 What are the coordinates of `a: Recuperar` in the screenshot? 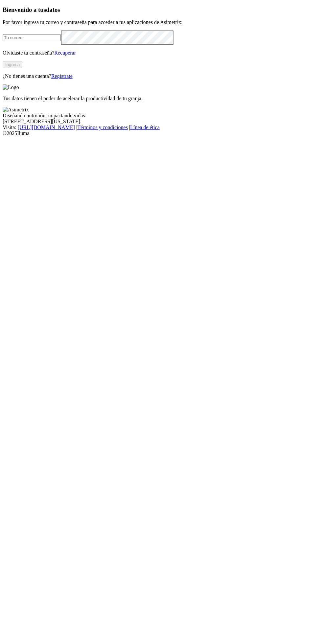 It's located at (65, 52).